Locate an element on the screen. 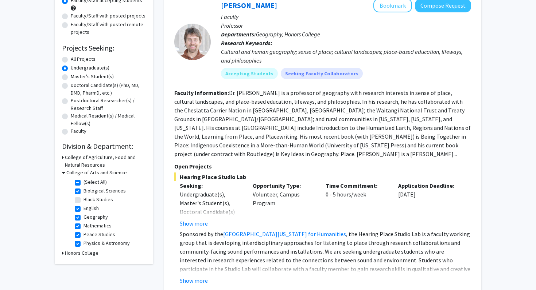  div: Cultural and human geography; sense of place; cultural landscapes; place-based education, lifeway... is located at coordinates (346, 56).